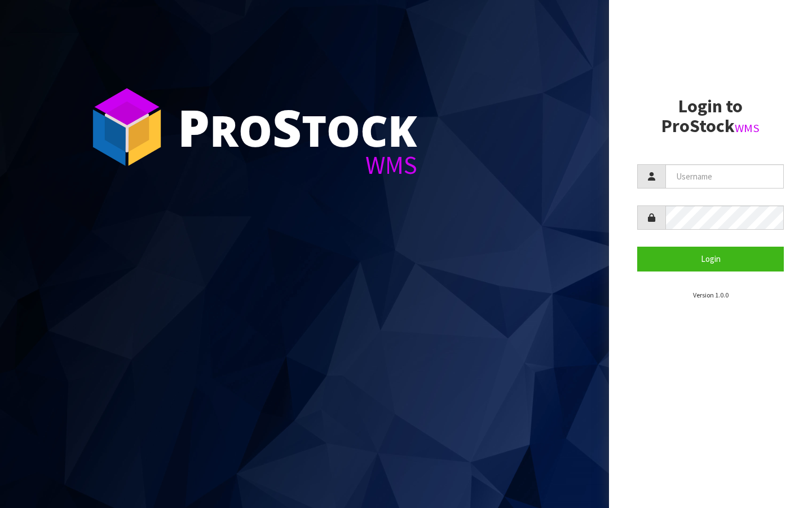 The width and height of the screenshot is (812, 508). Describe the element at coordinates (711, 258) in the screenshot. I see `button: Login` at that location.